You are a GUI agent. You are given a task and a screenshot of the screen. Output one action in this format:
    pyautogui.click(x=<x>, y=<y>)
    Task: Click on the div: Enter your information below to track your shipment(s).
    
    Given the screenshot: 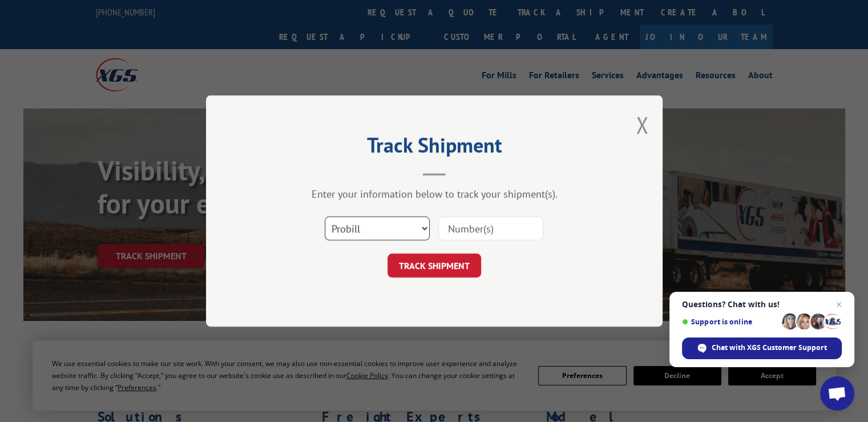 What is the action you would take?
    pyautogui.click(x=434, y=194)
    